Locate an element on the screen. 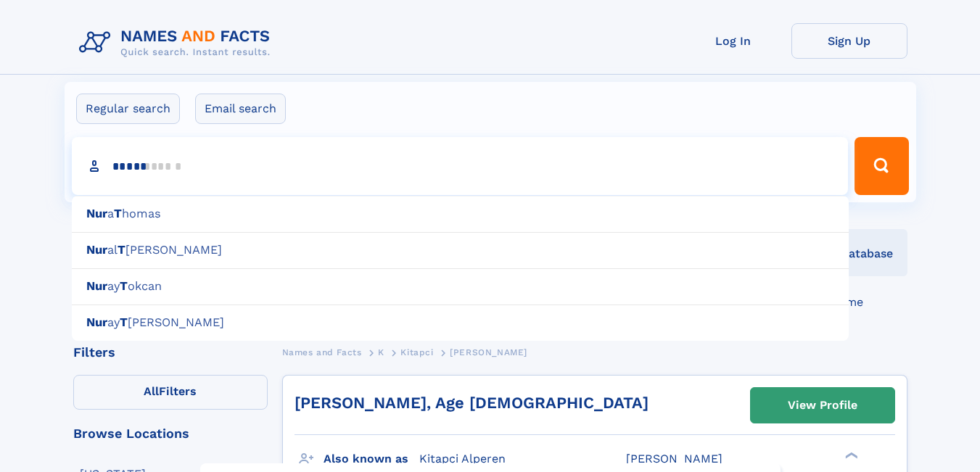 This screenshot has height=472, width=980. input: search input is located at coordinates (460, 166).